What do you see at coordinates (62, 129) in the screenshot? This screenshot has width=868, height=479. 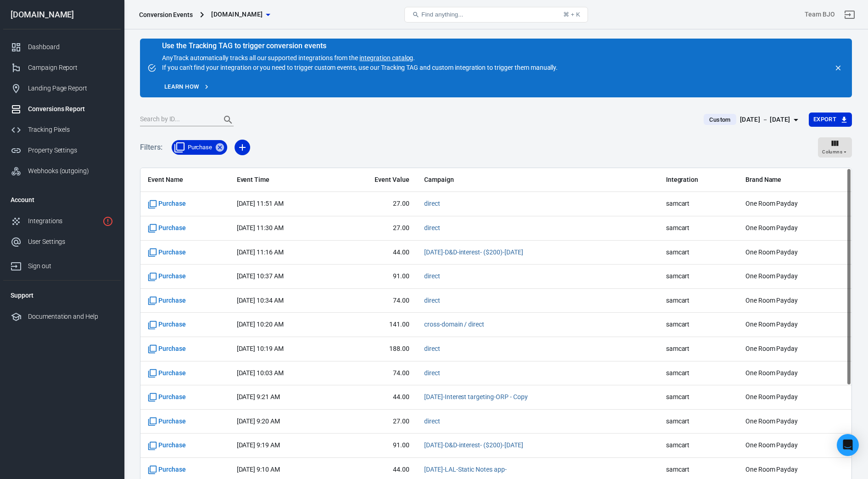 I see `a: Tracking Pixels` at bounding box center [62, 129].